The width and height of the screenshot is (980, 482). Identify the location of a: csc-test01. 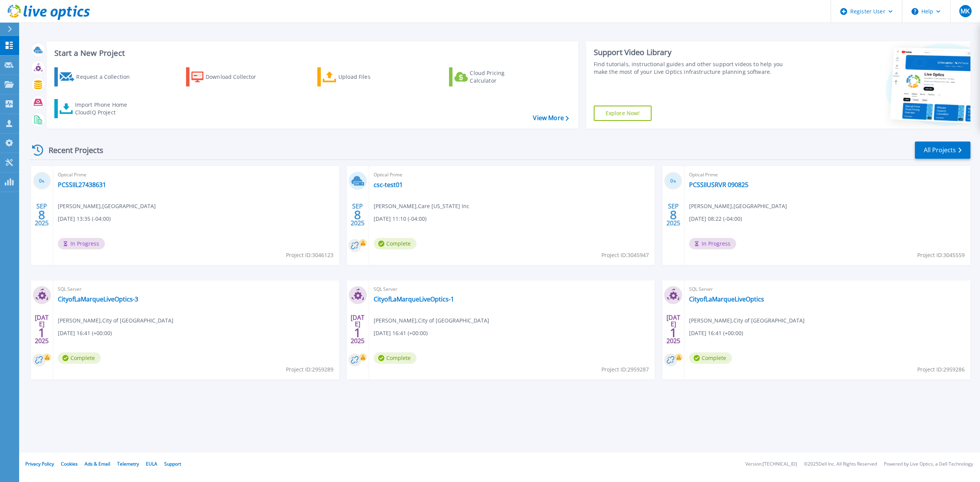
(388, 185).